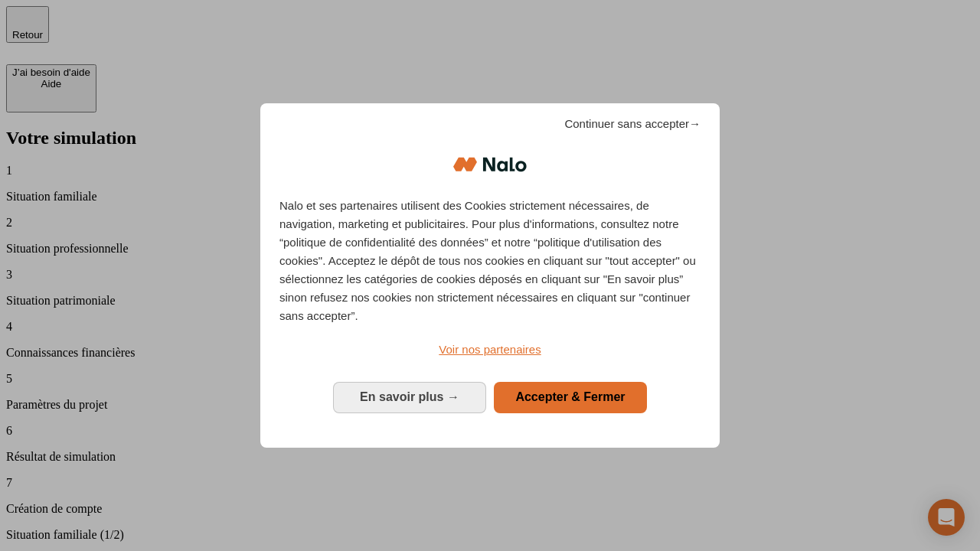 This screenshot has height=551, width=980. I want to click on div: Bienvenue chez Nalo Gestion du consentement, so click(490, 275).